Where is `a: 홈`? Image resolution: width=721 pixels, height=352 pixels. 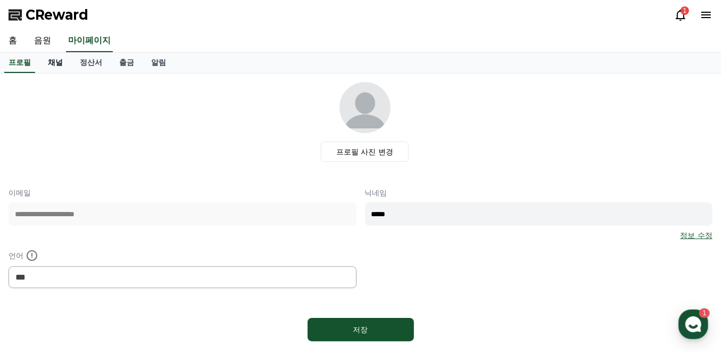 a: 홈 is located at coordinates (37, 277).